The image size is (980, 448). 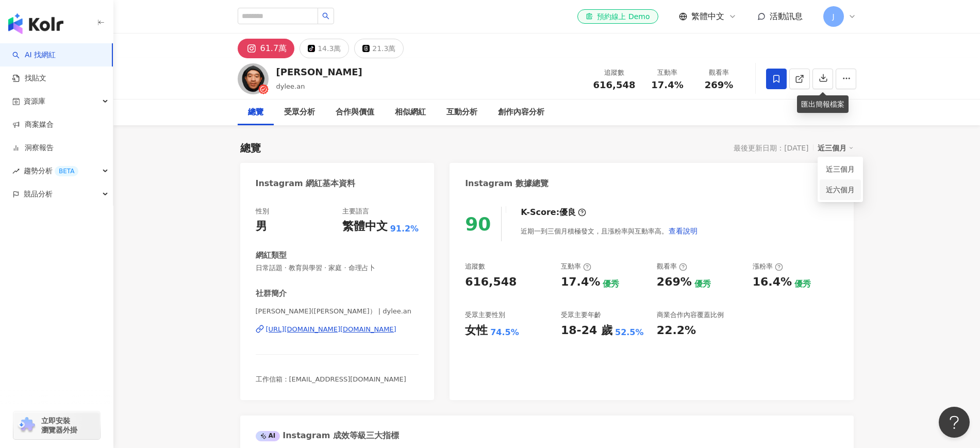 I want to click on span: rise, so click(x=16, y=171).